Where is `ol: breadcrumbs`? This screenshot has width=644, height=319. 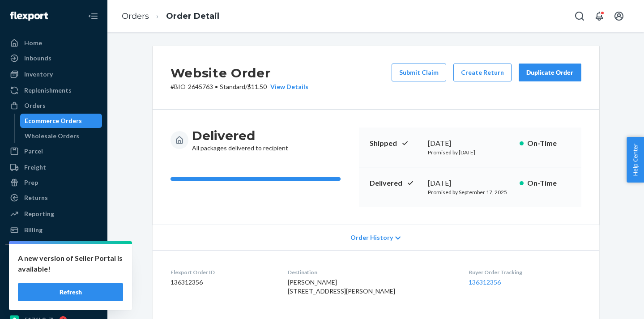 ol: breadcrumbs is located at coordinates (170, 16).